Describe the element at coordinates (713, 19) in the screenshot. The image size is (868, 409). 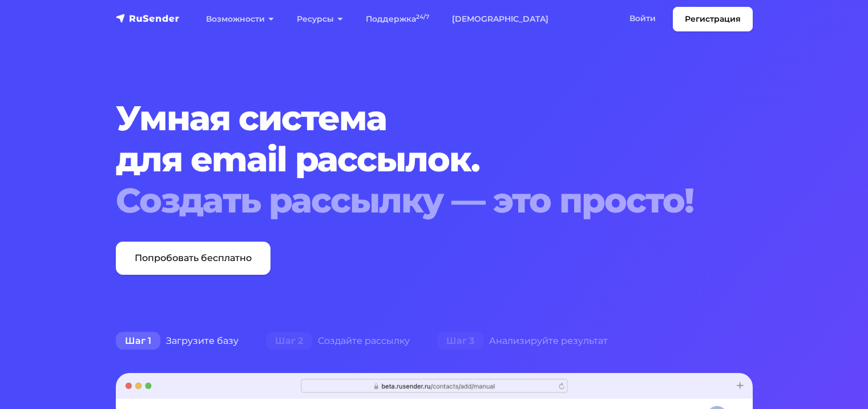
I see `a: Регистрация` at that location.